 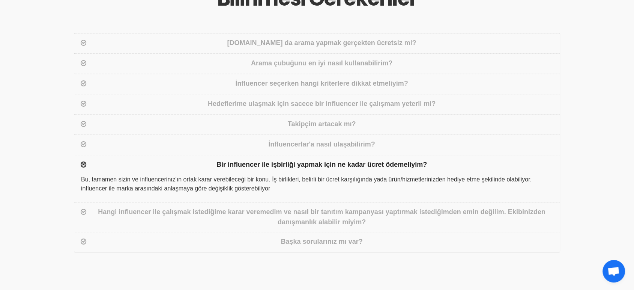 I want to click on div: Arama çubuğunu en iyi nasıl kullanabilirim?, so click(x=322, y=63).